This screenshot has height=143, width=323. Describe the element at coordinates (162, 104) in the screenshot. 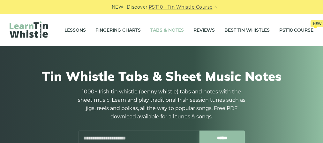

I see `p: 1000+ Irish tin whistle (penny whistle) tabs and notes with the sheet music. Learn and play tradi...` at that location.